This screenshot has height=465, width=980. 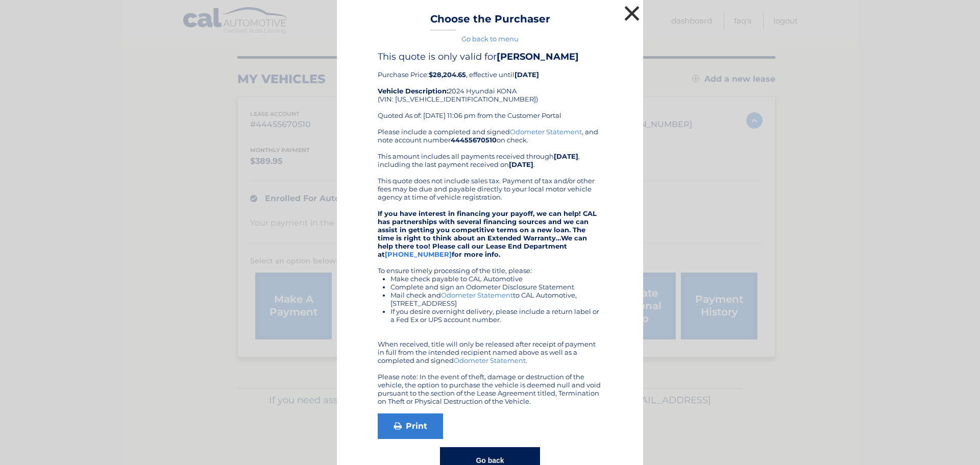 I want to click on li: Make check payable to CAL Automotive, so click(x=496, y=279).